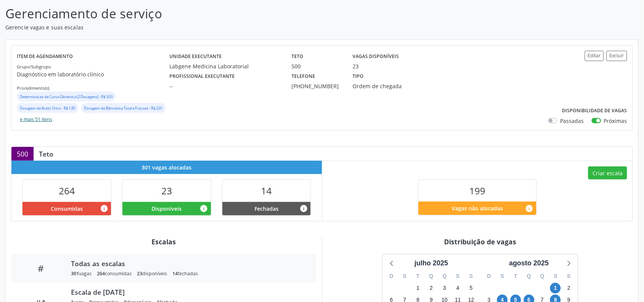 This screenshot has width=644, height=302. What do you see at coordinates (530, 209) in the screenshot?
I see `i: Quantidade de vagas restantes do teto de vagas` at bounding box center [530, 209].